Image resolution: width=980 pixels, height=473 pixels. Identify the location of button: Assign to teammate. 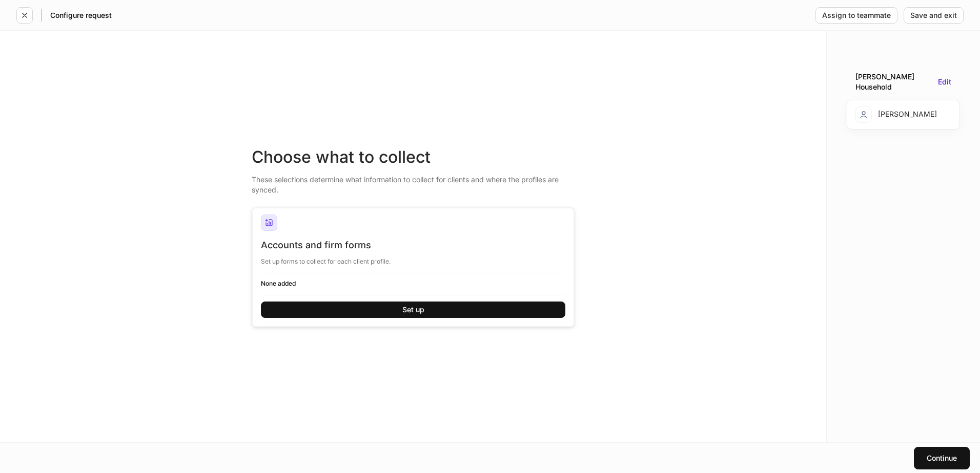
(857, 15).